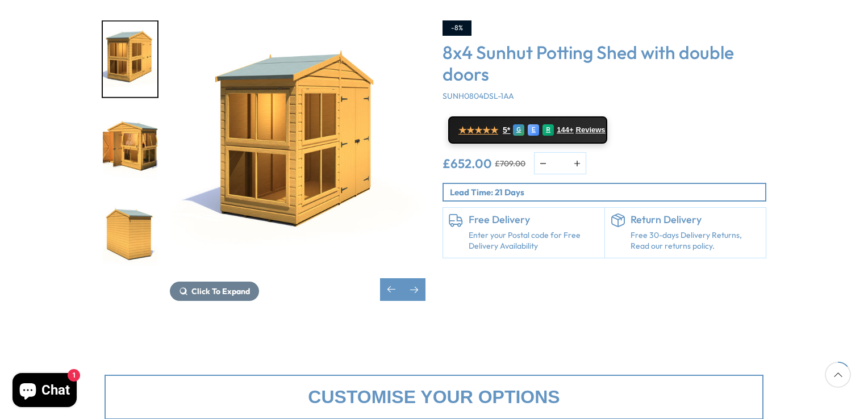 Image resolution: width=868 pixels, height=419 pixels. What do you see at coordinates (534, 240) in the screenshot?
I see `a: Enter your Postal code for Free Delivery Availability` at bounding box center [534, 240].